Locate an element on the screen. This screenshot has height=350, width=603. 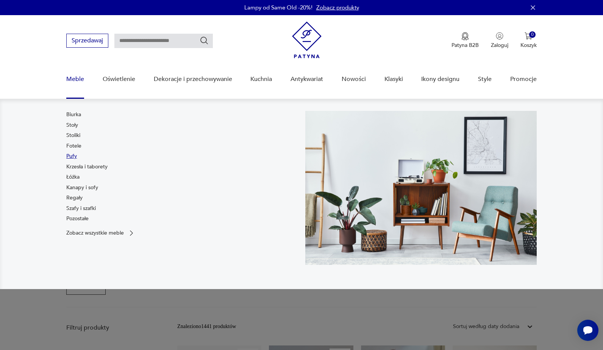
a: Szafy i szafki is located at coordinates (81, 209).